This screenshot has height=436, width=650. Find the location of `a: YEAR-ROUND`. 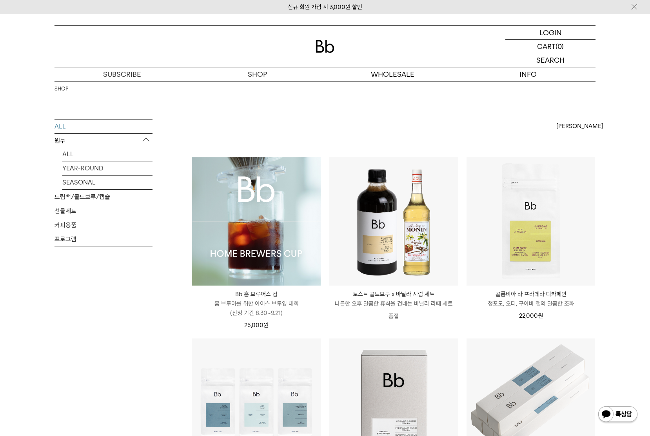

a: YEAR-ROUND is located at coordinates (107, 168).